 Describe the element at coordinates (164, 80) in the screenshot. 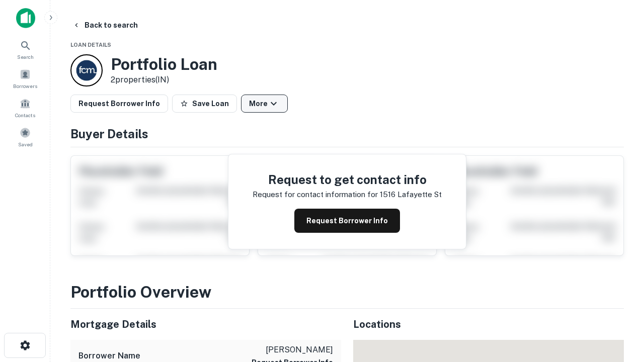

I see `p: 2 properties (IN)` at that location.